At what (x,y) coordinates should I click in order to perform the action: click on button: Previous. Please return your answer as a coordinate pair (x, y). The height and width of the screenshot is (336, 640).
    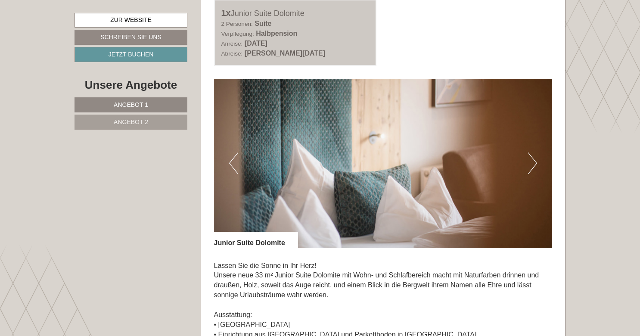
    Looking at the image, I should click on (233, 163).